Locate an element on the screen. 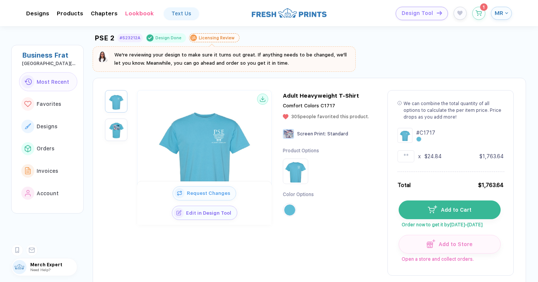  span: 305 people favorited this product. is located at coordinates (330, 117).